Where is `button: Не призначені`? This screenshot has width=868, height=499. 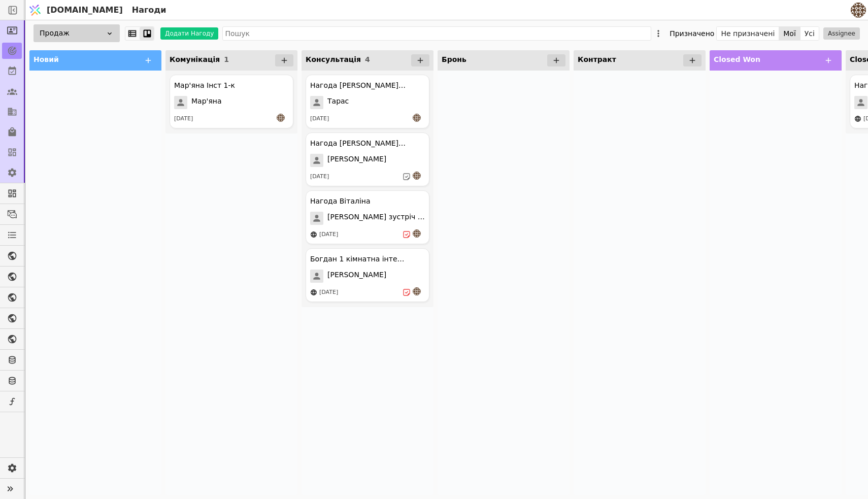
button: Не призначені is located at coordinates (748, 34).